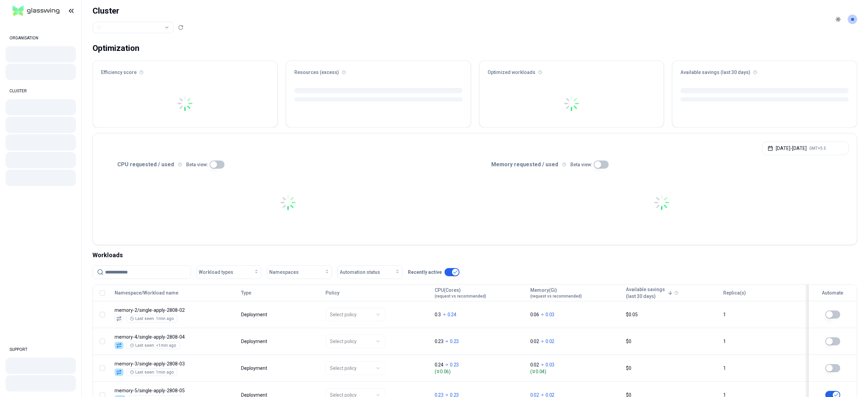 This screenshot has width=868, height=397. Describe the element at coordinates (174, 337) in the screenshot. I see `p: single-apply-2808-04` at that location.